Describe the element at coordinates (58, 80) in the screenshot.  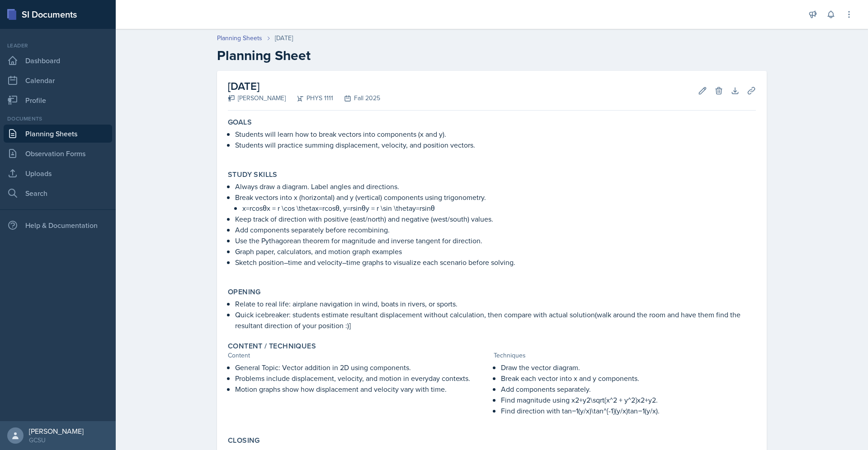
I see `a: Calendar` at that location.